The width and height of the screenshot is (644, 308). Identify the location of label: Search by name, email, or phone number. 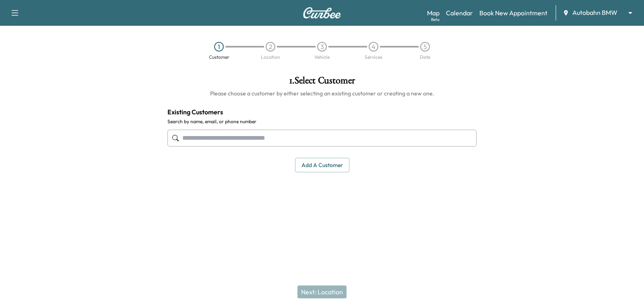
(322, 121).